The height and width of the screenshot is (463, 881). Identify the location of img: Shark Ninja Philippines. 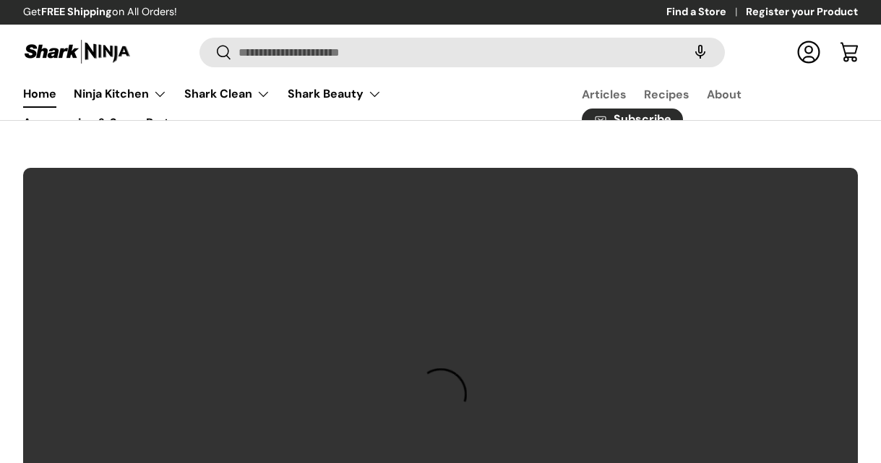
(77, 51).